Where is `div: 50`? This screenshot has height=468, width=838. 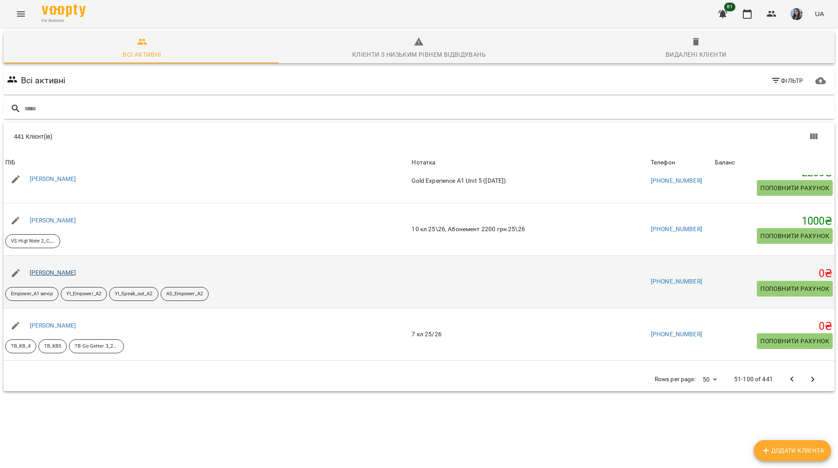 div: 50 is located at coordinates (710, 380).